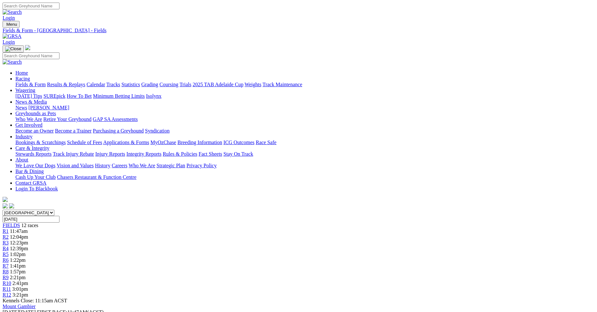 This screenshot has width=597, height=312. Describe the element at coordinates (20, 283) in the screenshot. I see `span: 2:41pm` at that location.